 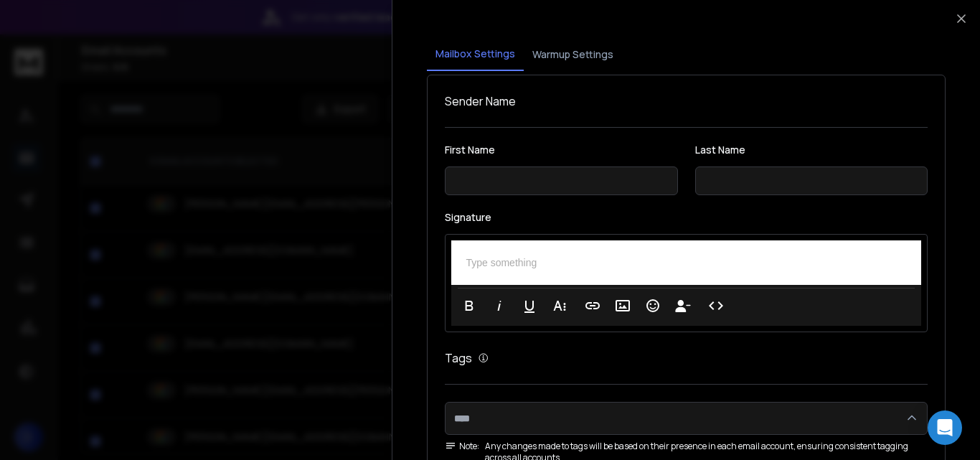 What do you see at coordinates (686, 217) in the screenshot?
I see `label: Signature` at bounding box center [686, 217].